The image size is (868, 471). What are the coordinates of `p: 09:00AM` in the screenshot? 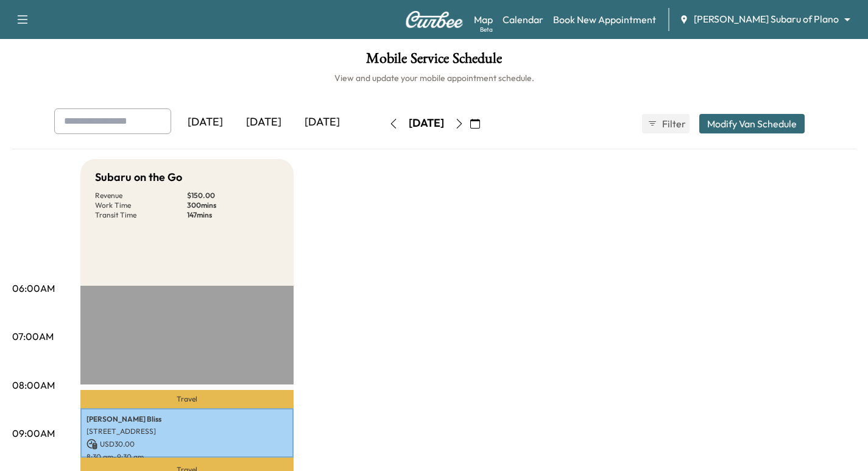 It's located at (34, 433).